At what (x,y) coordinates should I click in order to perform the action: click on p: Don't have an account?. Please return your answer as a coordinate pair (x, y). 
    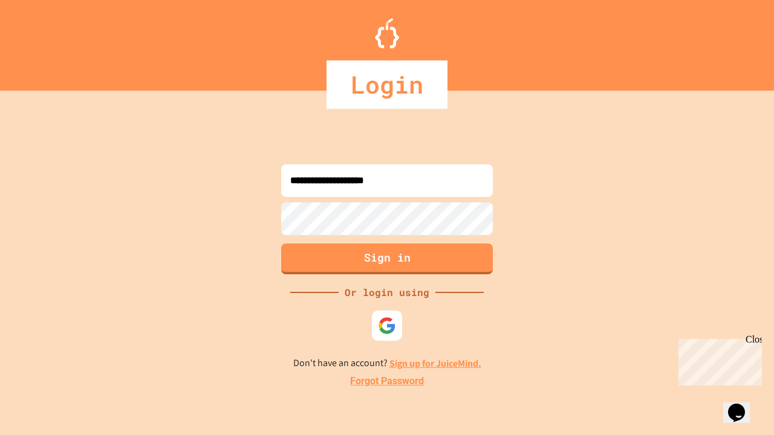
    Looking at the image, I should click on (387, 363).